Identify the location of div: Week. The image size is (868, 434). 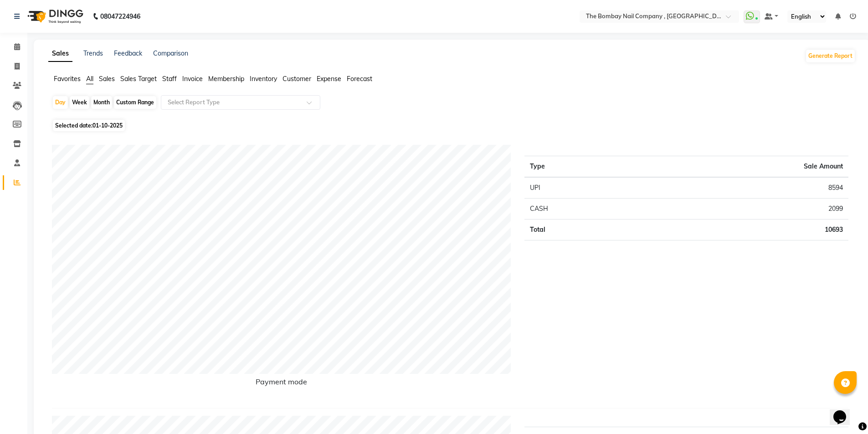
(80, 102).